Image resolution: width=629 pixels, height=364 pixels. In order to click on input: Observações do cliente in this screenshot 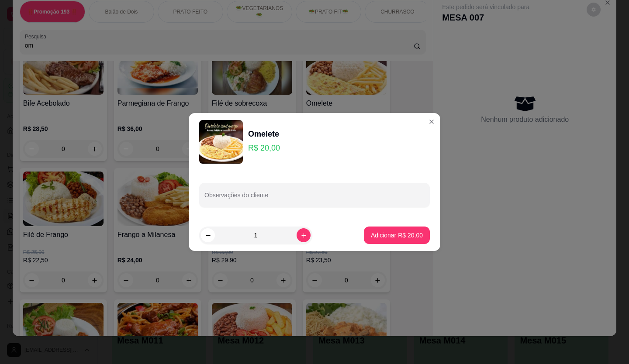, I will do `click(314, 198)`.